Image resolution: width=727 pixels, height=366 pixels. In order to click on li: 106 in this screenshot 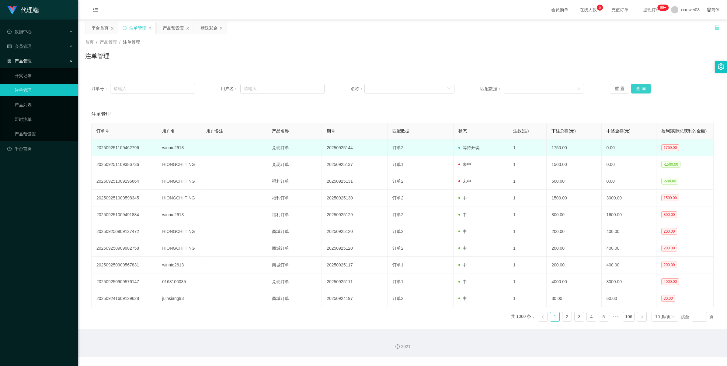, I will do `click(628, 316)`.